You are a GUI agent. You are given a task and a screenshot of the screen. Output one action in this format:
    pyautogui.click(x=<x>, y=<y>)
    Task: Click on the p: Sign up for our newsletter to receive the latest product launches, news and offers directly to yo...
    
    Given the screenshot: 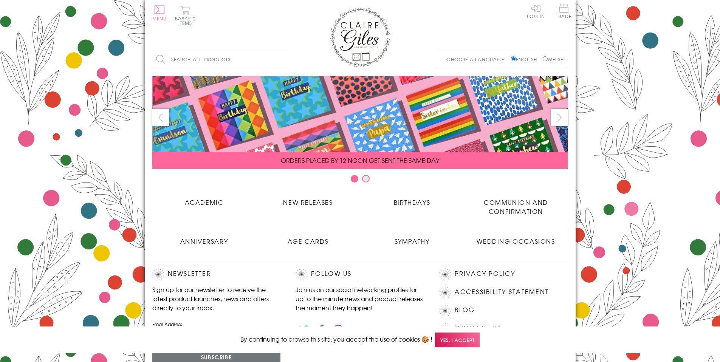 What is the action you would take?
    pyautogui.click(x=217, y=299)
    